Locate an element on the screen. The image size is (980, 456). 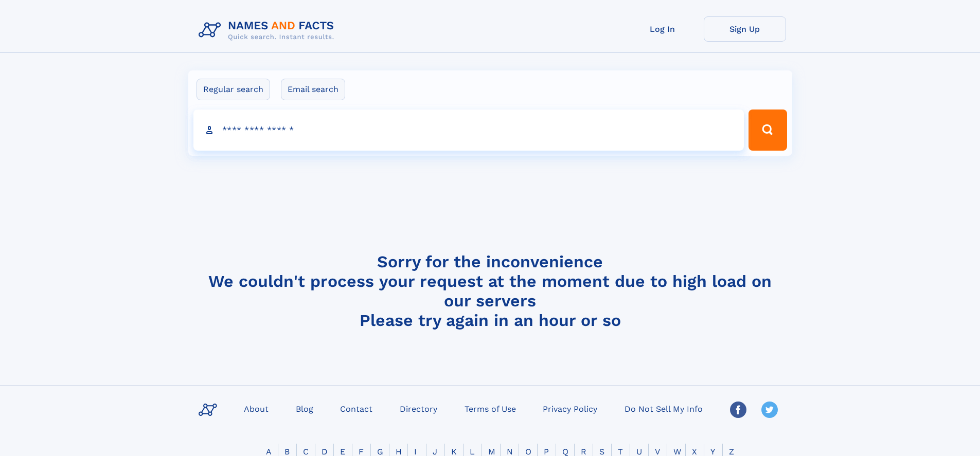
label: Email search is located at coordinates (313, 90).